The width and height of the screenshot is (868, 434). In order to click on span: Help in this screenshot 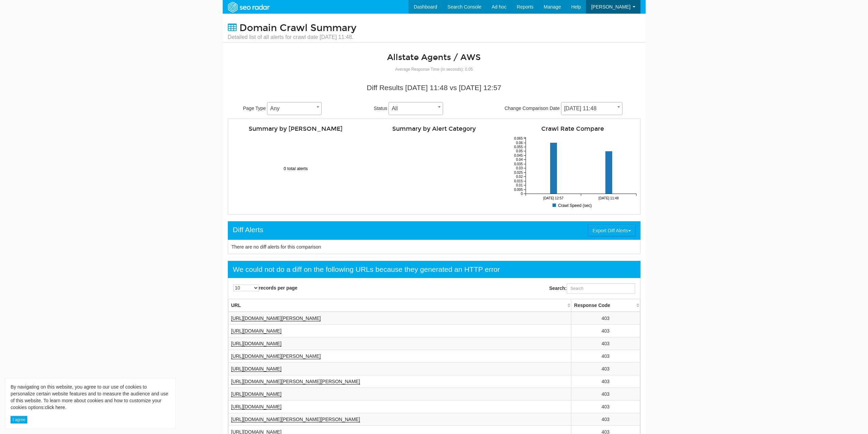, I will do `click(576, 6)`.